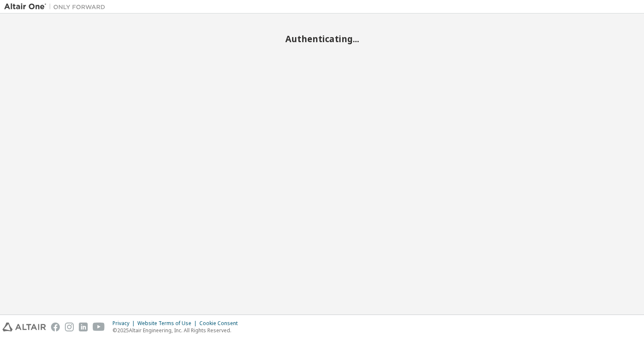  What do you see at coordinates (55, 327) in the screenshot?
I see `img: facebook.svg` at bounding box center [55, 327].